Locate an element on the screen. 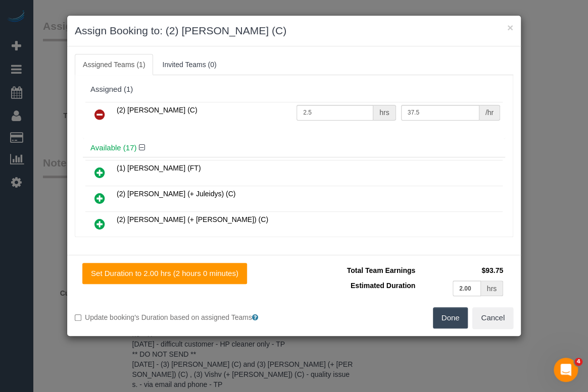  div: /hr is located at coordinates (489, 112).